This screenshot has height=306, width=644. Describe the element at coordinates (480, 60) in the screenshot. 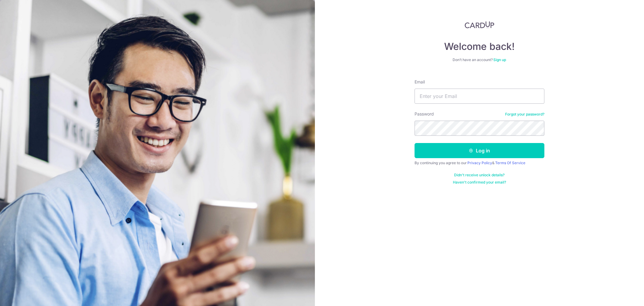

I see `div: Don’t have an account?` at that location.